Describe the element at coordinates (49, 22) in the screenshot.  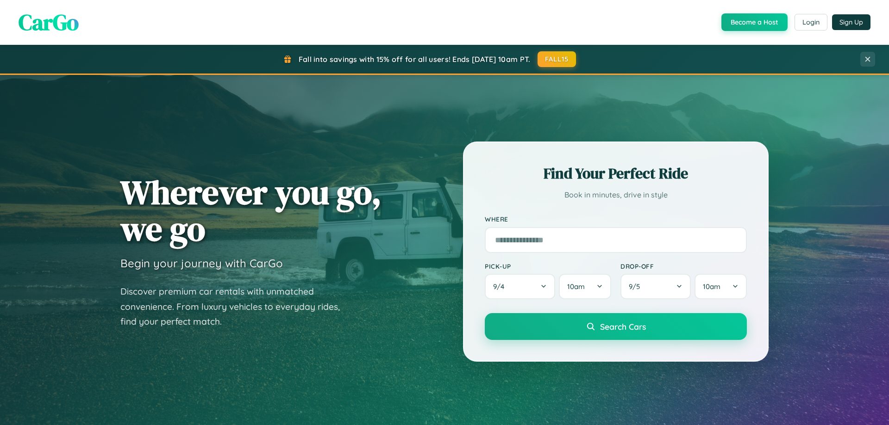
I see `span: CarGo` at that location.